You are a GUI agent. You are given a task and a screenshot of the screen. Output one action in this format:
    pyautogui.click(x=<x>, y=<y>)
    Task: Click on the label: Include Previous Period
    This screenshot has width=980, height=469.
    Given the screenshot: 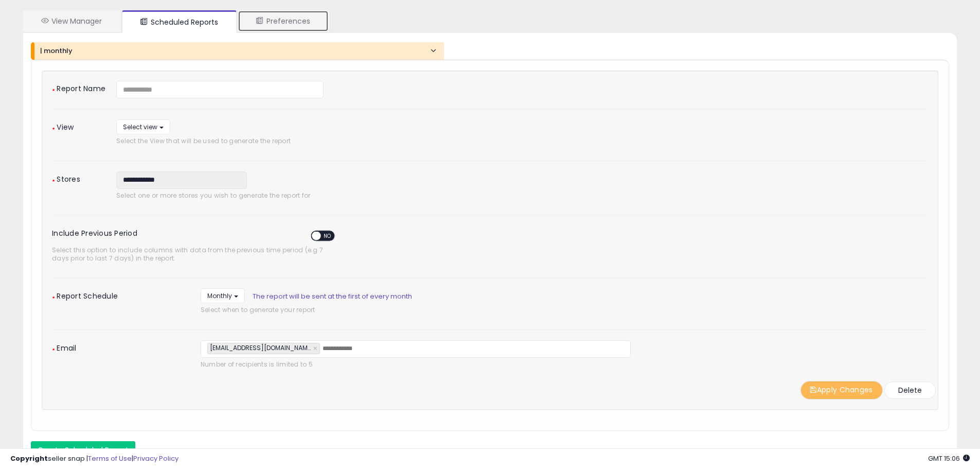 What is the action you would take?
    pyautogui.click(x=198, y=234)
    